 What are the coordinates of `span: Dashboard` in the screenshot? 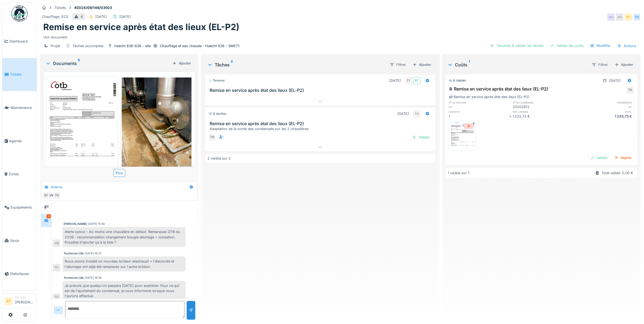 It's located at (22, 41).